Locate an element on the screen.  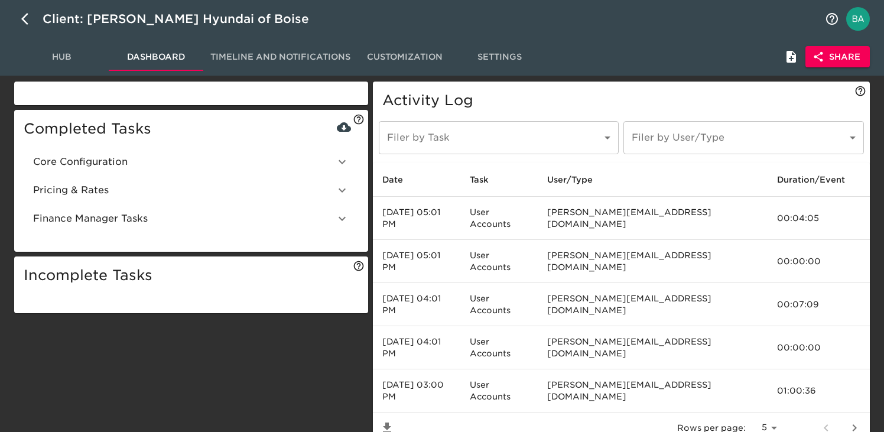
span: User/Type is located at coordinates (577, 180).